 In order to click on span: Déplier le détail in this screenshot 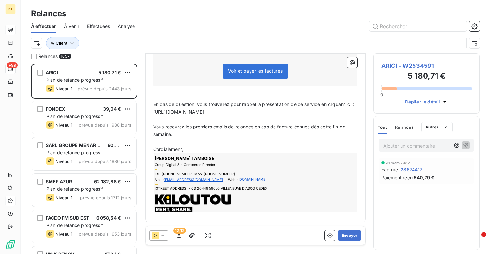, I will do `click(423, 102)`.